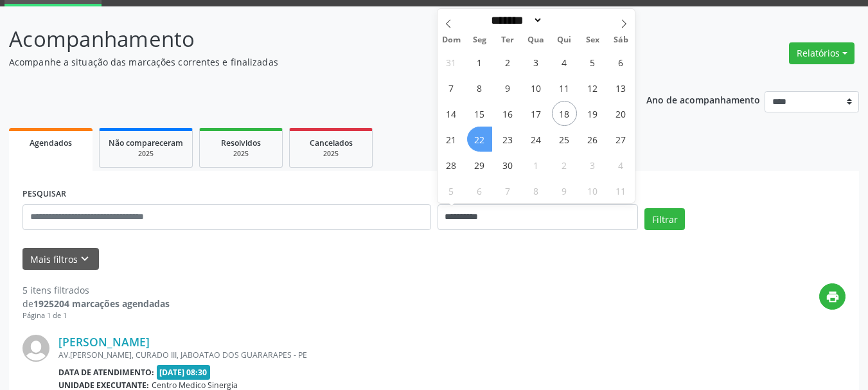 This screenshot has width=868, height=390. Describe the element at coordinates (331, 143) in the screenshot. I see `span: Cancelados` at that location.